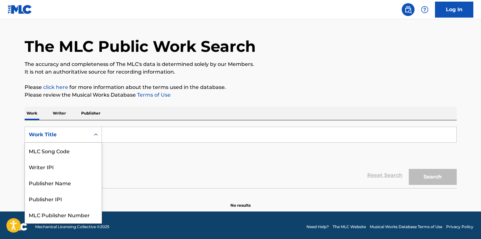 The height and width of the screenshot is (239, 481). Describe the element at coordinates (63, 182) in the screenshot. I see `div: Publisher Name` at that location.